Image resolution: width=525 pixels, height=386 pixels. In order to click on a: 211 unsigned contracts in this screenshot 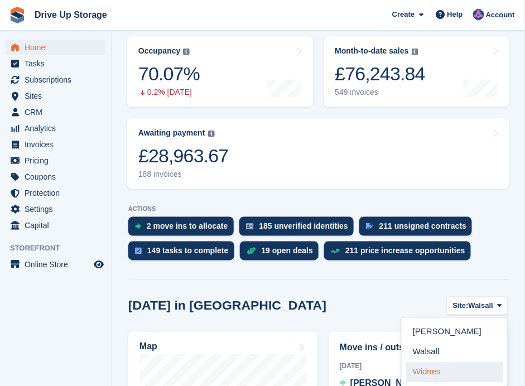, I will do `click(418, 229)`.